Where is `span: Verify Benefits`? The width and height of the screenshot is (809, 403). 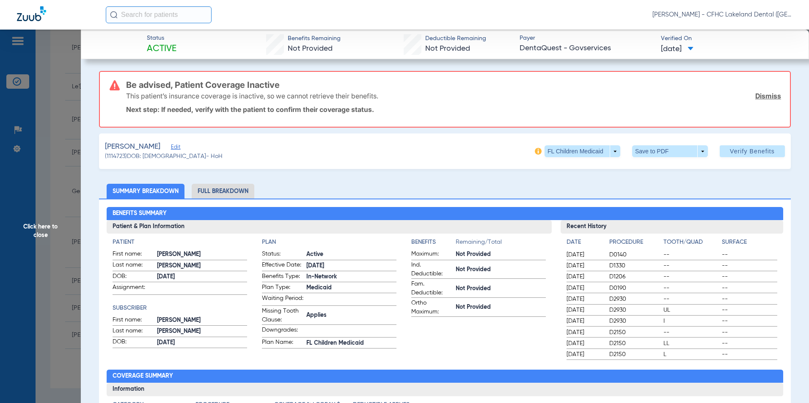 span: Verify Benefits is located at coordinates (752, 151).